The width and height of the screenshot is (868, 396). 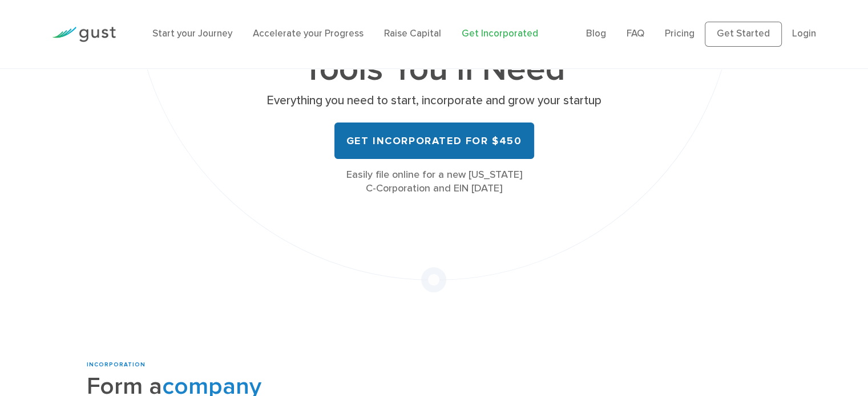 What do you see at coordinates (412, 33) in the screenshot?
I see `a: Raise Capital` at bounding box center [412, 33].